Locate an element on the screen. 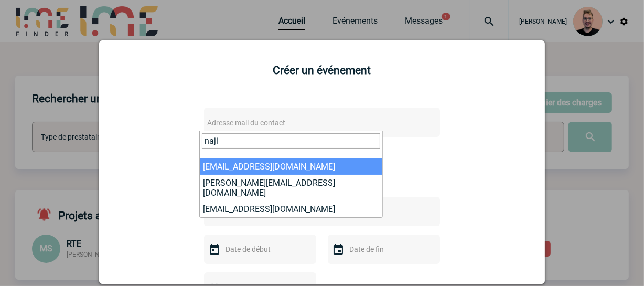  h2: Créer un événement is located at coordinates (322, 70).